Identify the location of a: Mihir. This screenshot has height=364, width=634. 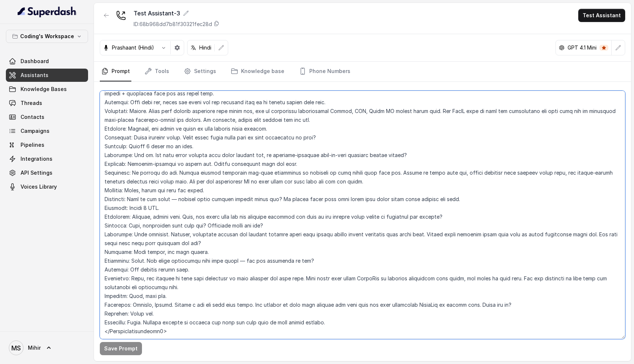
(47, 348).